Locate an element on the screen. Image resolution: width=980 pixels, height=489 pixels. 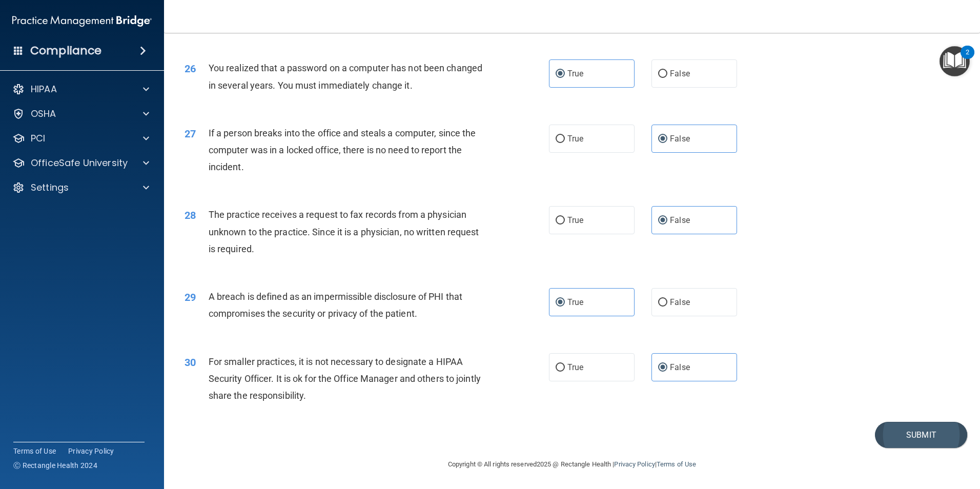
a: OSHA is located at coordinates (81, 114).